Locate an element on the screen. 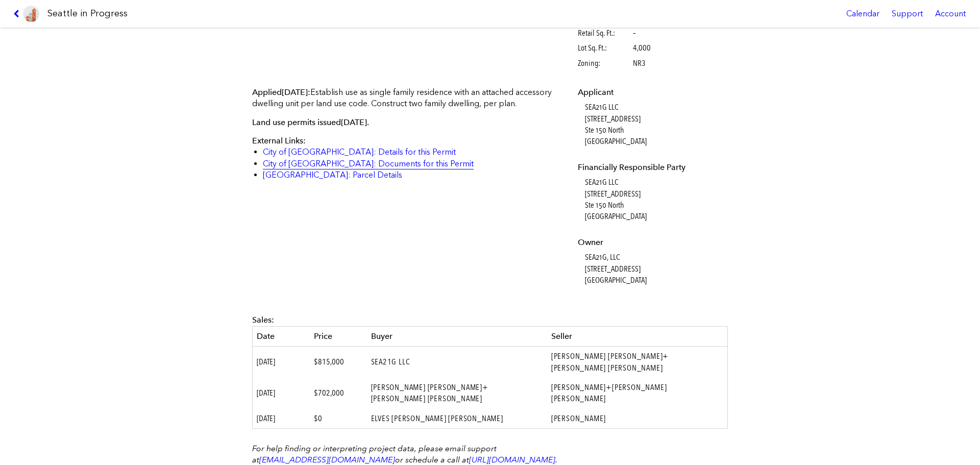 This screenshot has height=465, width=980. th: Date is located at coordinates (281, 336).